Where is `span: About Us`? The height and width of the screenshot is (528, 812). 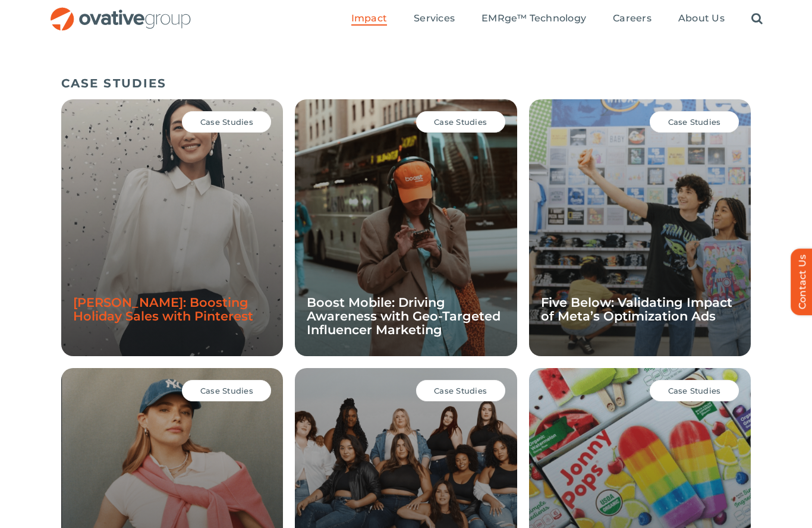 span: About Us is located at coordinates (702, 18).